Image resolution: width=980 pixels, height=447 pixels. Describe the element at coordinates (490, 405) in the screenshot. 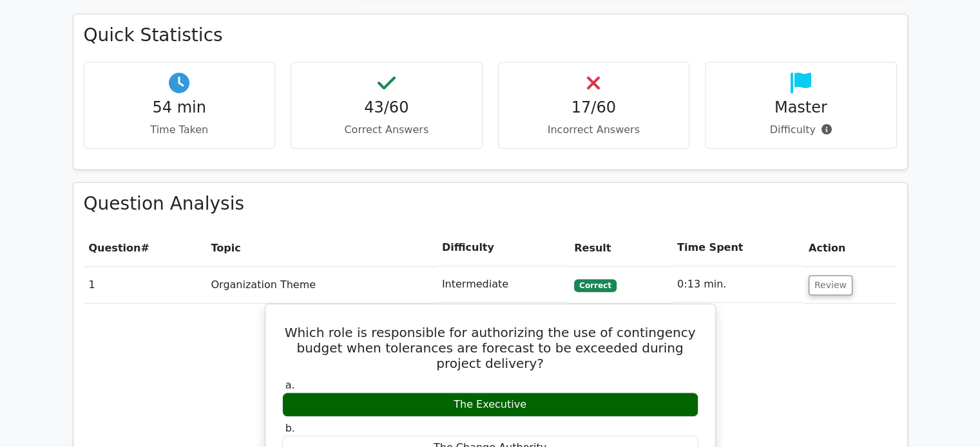

I see `div: The Executive` at that location.